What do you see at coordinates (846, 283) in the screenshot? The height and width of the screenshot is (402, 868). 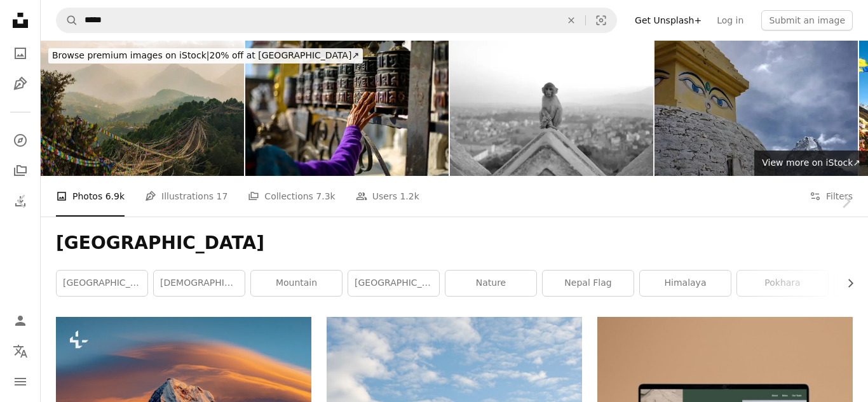 I see `button: scroll list to the right` at bounding box center [846, 283].